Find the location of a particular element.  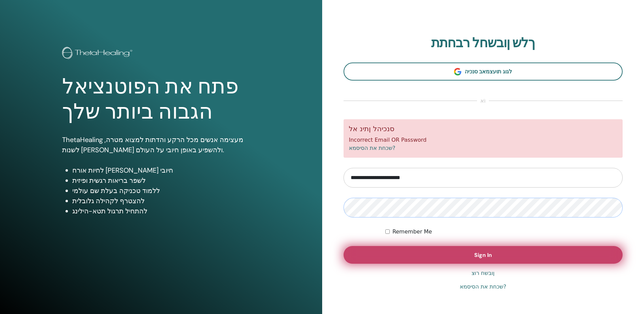

a: ןובשח רוצ is located at coordinates (483, 273).